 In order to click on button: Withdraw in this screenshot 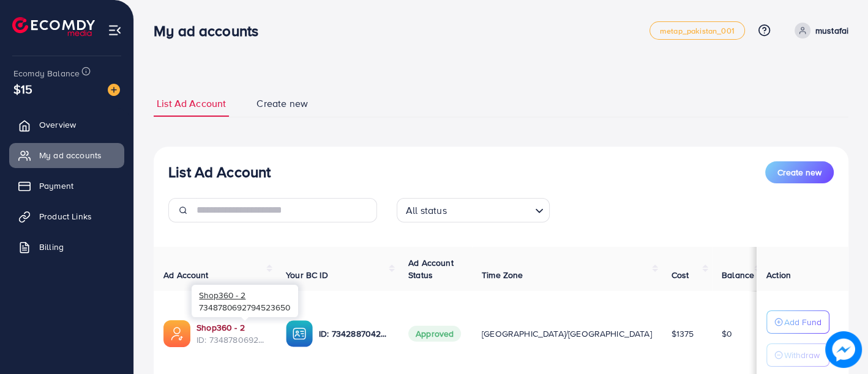, I will do `click(797, 356)`.